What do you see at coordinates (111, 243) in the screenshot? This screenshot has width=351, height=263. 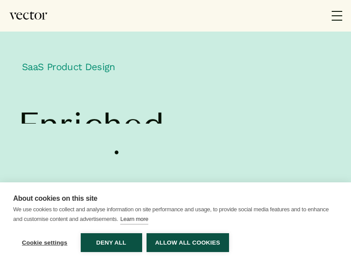 I see `button: Deny all` at bounding box center [111, 243].